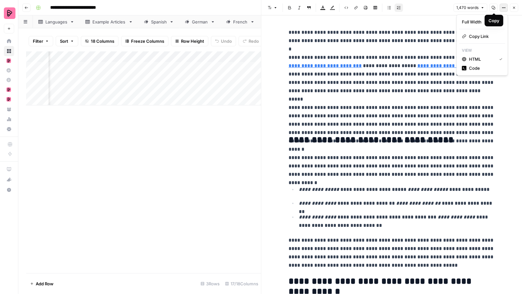 This screenshot has width=522, height=294. Describe the element at coordinates (210, 284) in the screenshot. I see `div: 3 Rows` at that location.